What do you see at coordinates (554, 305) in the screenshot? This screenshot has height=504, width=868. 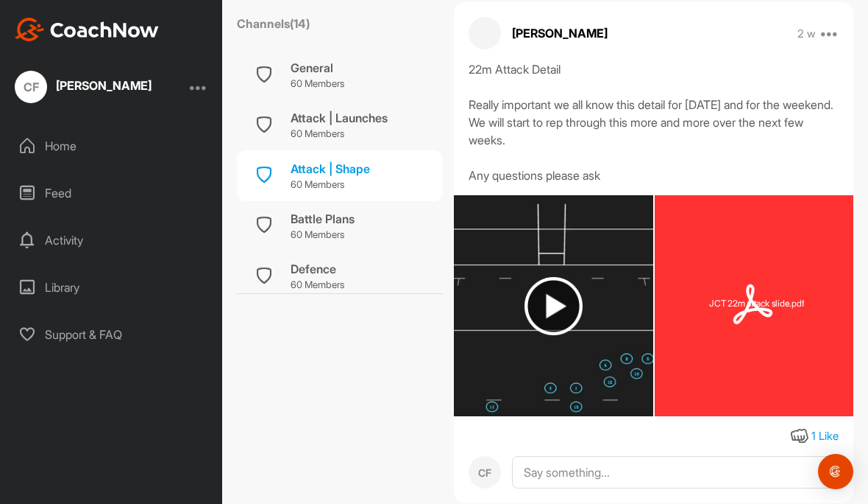 I see `img: media` at bounding box center [554, 305].